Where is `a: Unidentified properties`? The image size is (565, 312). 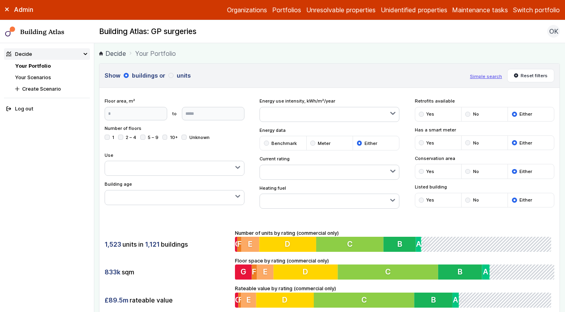 a: Unidentified properties is located at coordinates (414, 10).